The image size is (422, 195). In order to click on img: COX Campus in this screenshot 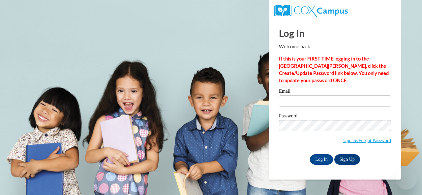, I will do `click(311, 11)`.